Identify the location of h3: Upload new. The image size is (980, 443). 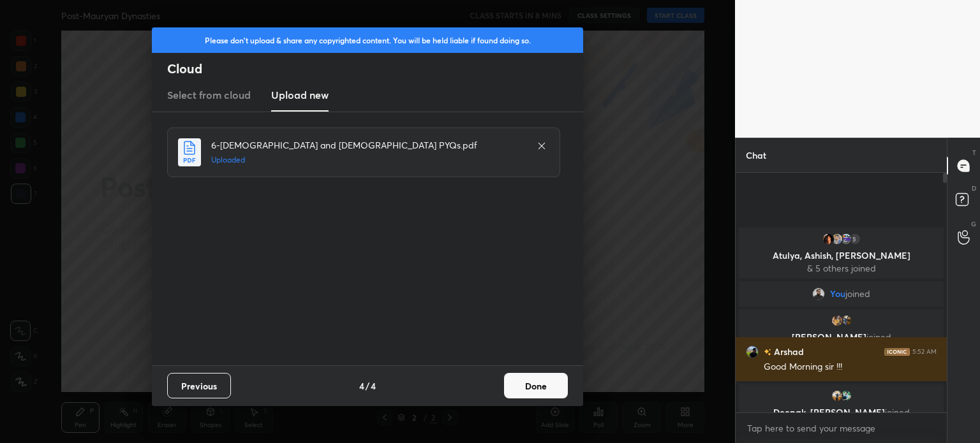
(300, 95).